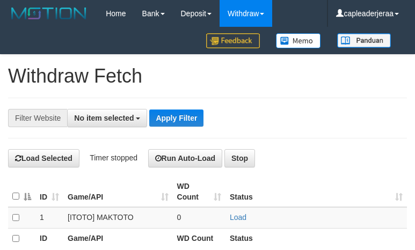 The height and width of the screenshot is (250, 415). What do you see at coordinates (185, 158) in the screenshot?
I see `button: Run Auto-Load` at bounding box center [185, 158].